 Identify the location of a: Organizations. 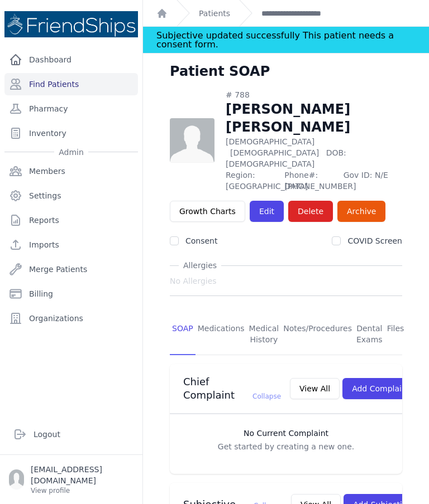
(71, 319).